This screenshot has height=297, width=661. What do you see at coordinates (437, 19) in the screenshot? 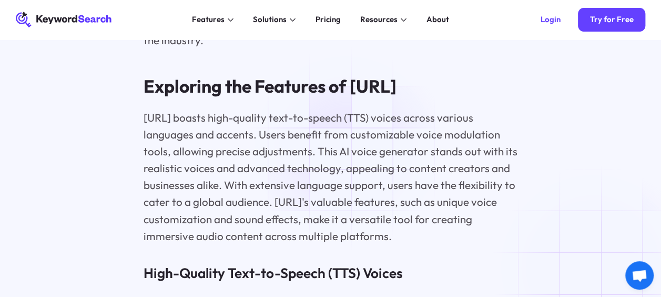
I see `a: About` at bounding box center [437, 19].